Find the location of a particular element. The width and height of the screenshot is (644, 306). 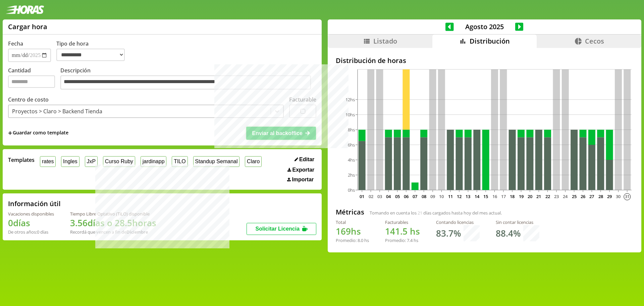

button: Solicitar Licencia is located at coordinates (282, 229).